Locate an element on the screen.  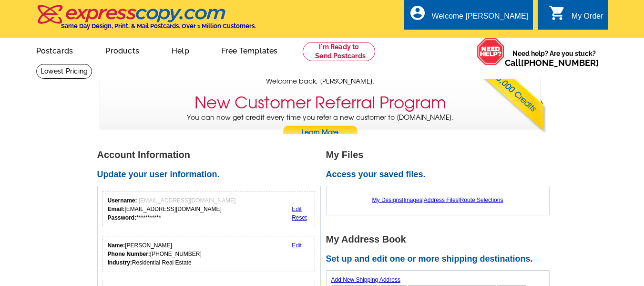
strong: Username: is located at coordinates (123, 200).